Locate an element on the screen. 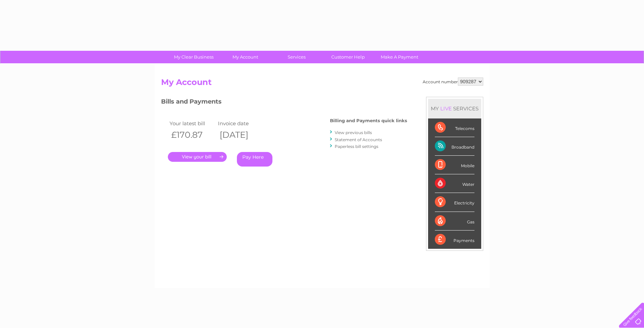 The width and height of the screenshot is (644, 328). a: Make A Payment is located at coordinates (399, 57).